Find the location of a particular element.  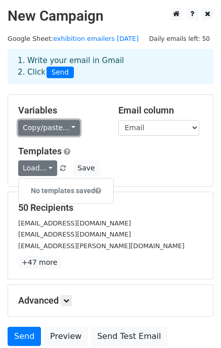

h5: 50 Recipients is located at coordinates (110, 208).